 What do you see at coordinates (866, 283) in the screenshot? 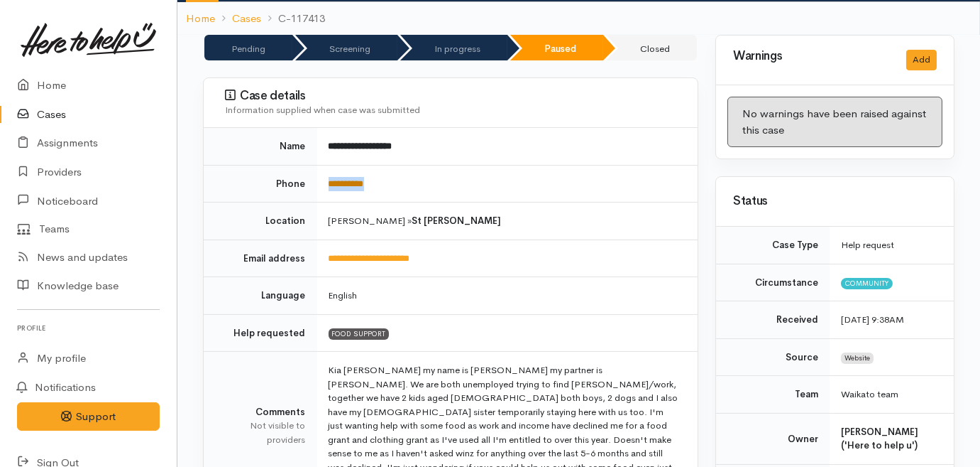
I see `span: Community` at bounding box center [866, 283].